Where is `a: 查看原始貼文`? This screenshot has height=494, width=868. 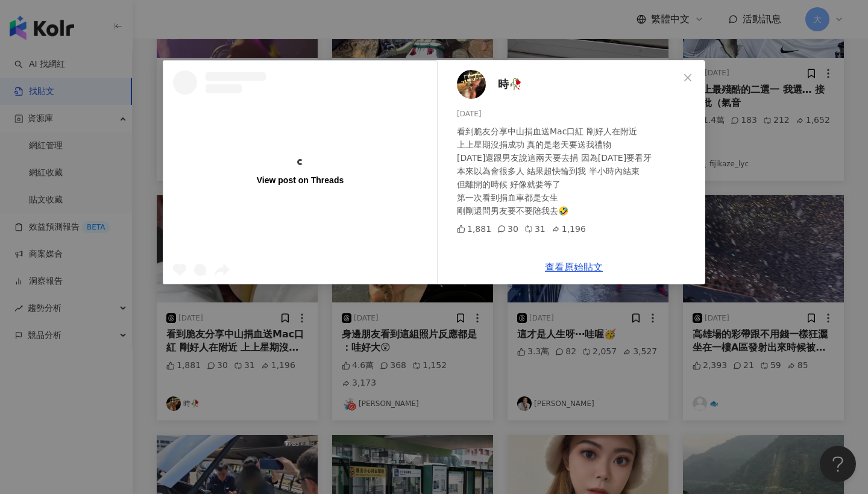 a: 查看原始貼文 is located at coordinates (574, 267).